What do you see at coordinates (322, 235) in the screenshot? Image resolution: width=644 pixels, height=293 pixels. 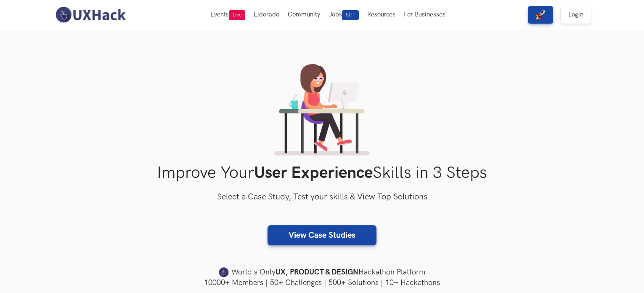 I see `a: View Case Studies` at bounding box center [322, 235].